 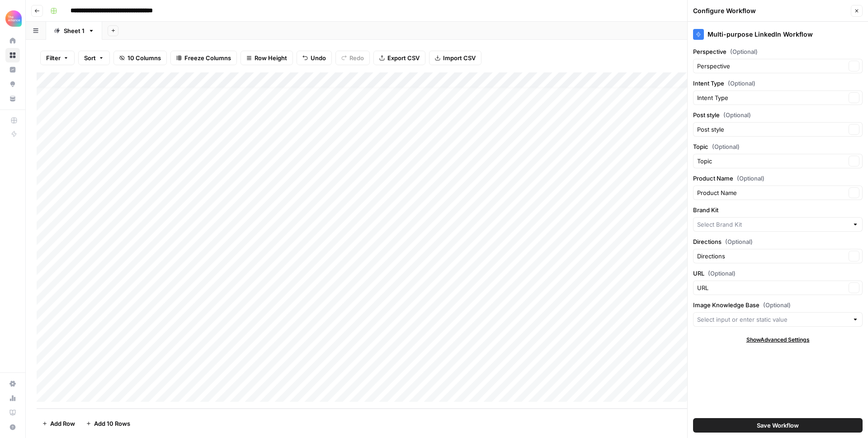 What do you see at coordinates (399, 58) in the screenshot?
I see `button: Export CSV` at bounding box center [399, 58].